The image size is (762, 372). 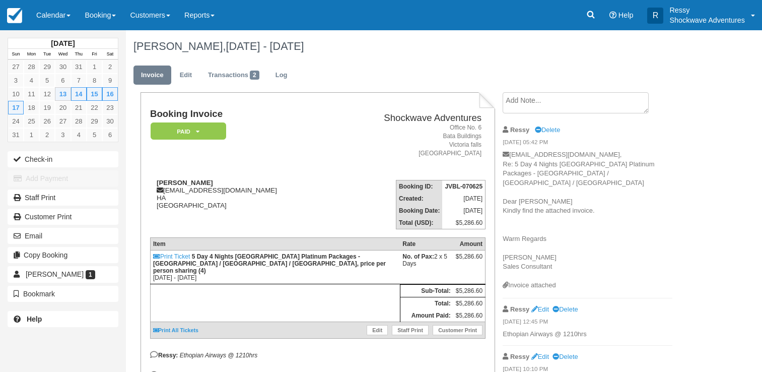 I want to click on a: Log, so click(x=281, y=75).